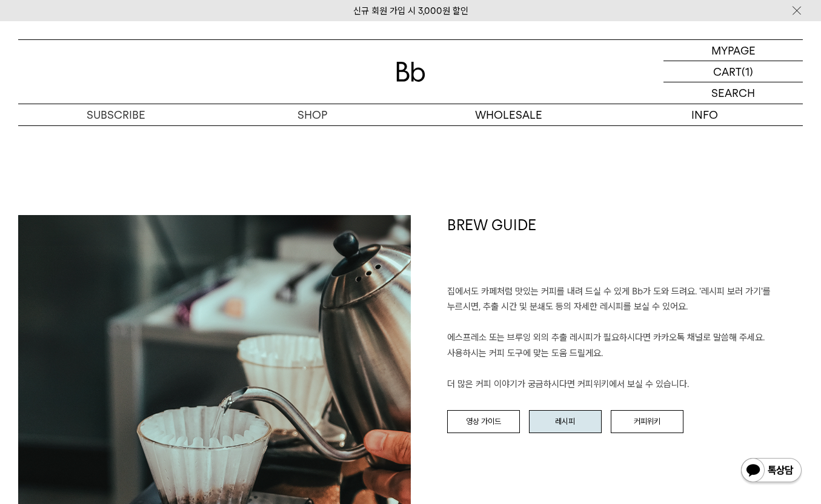  What do you see at coordinates (727, 72) in the screenshot?
I see `p: CART` at bounding box center [727, 72].